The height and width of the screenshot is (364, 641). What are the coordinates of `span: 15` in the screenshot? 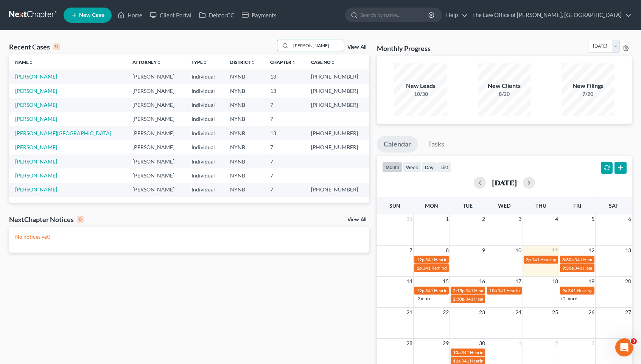 It's located at (445, 282).